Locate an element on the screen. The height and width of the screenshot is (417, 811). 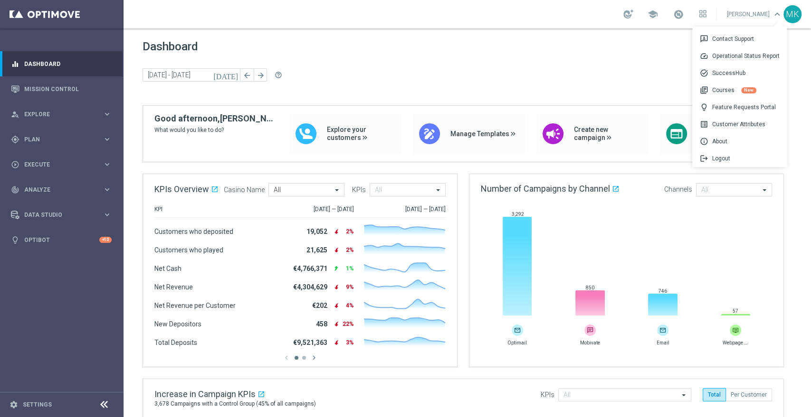
div: Execute is located at coordinates (57, 165).